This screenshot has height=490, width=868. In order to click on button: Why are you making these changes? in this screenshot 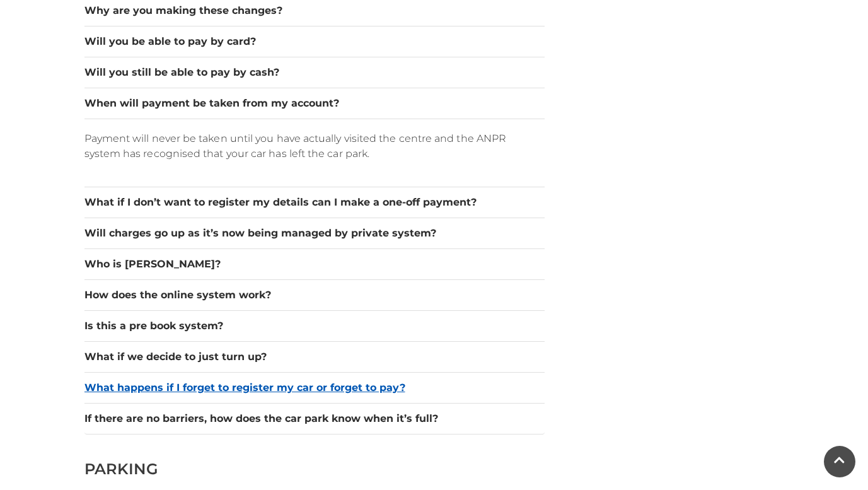, I will do `click(315, 11)`.